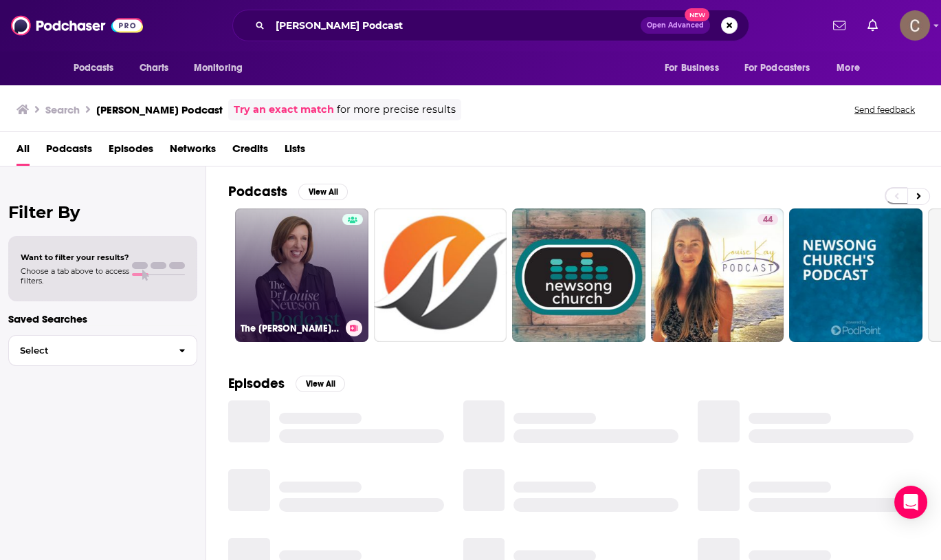 The width and height of the screenshot is (941, 560). Describe the element at coordinates (849, 68) in the screenshot. I see `span: More` at that location.